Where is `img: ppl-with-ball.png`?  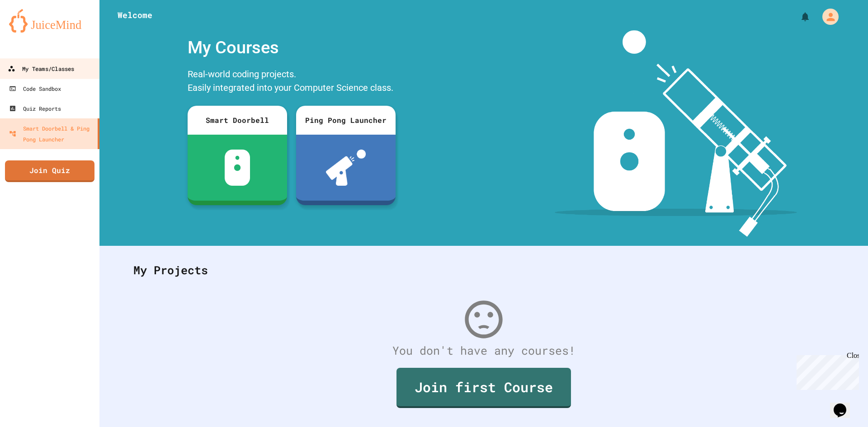
img: ppl-with-ball.png is located at coordinates (346, 168).